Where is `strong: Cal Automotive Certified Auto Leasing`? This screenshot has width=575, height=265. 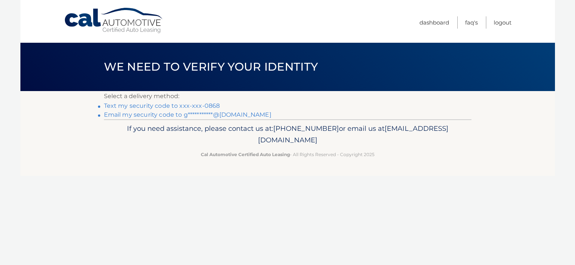
strong: Cal Automotive Certified Auto Leasing is located at coordinates (245, 154).